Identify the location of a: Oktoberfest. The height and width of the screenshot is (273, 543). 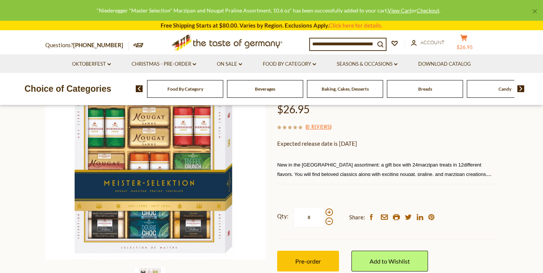
(91, 64).